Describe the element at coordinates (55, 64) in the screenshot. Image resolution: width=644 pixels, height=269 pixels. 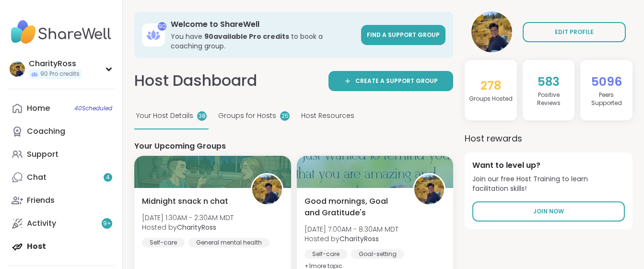
I see `div: CharityRoss` at that location.